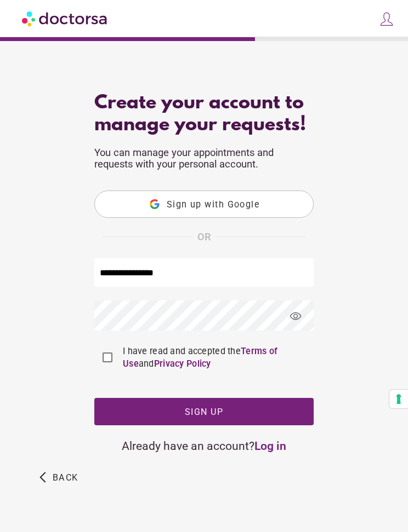 The image size is (408, 532). Describe the element at coordinates (65, 18) in the screenshot. I see `img: Doctorsa.com` at that location.